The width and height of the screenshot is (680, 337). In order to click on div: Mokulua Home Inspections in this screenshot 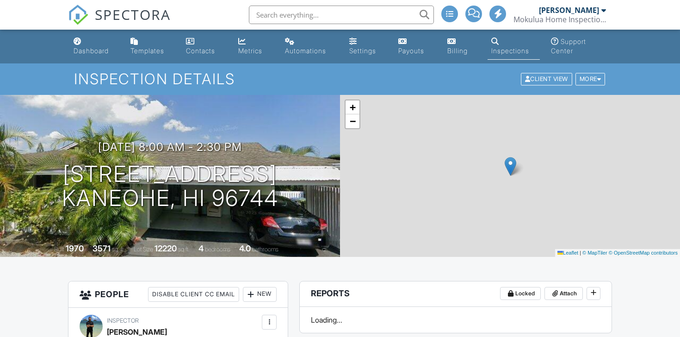, I will do `click(560, 19)`.